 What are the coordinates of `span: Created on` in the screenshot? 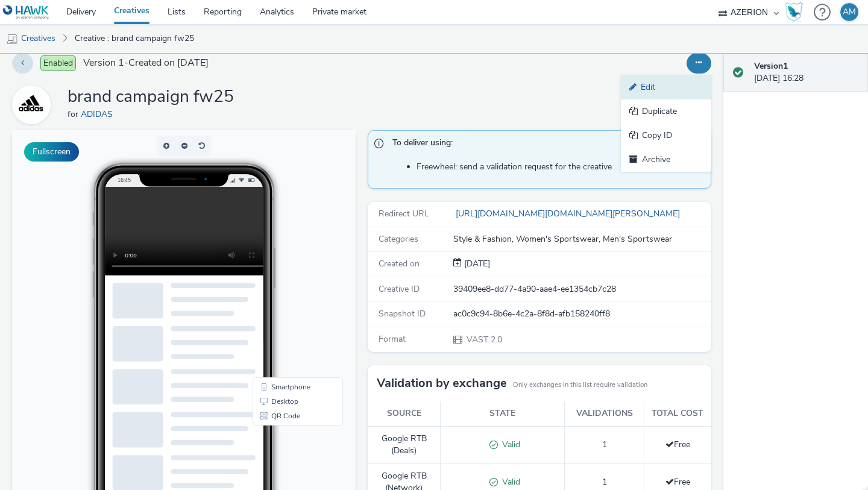 It's located at (399, 264).